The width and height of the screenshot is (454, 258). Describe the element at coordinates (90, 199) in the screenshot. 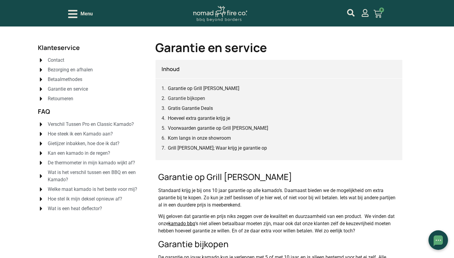

I see `a: Hoe stel ik mijn deksel opnieuw af?` at that location.